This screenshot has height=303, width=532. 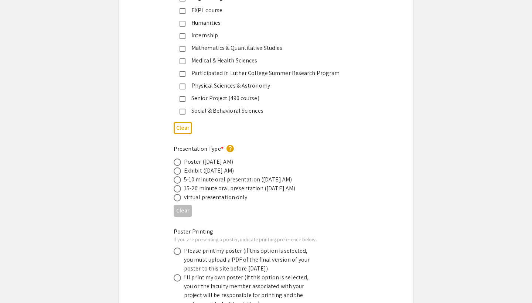 I want to click on mat-label: Poster Printing, so click(x=194, y=231).